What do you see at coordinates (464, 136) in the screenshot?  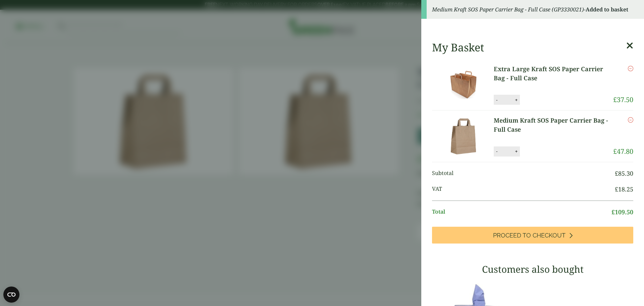 I see `img: Medium Kraft SOS Paper Carrier Bag-Full Case-0` at bounding box center [464, 136].